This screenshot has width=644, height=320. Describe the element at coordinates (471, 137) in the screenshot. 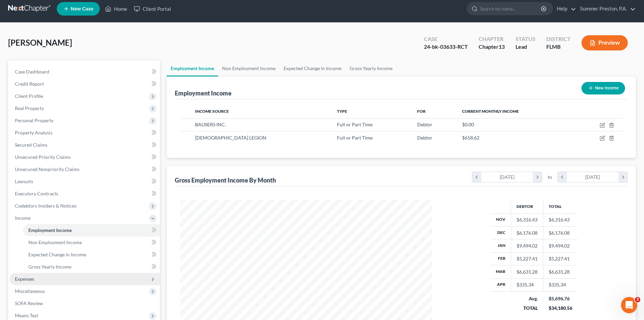

I see `span: $658.62` at that location.